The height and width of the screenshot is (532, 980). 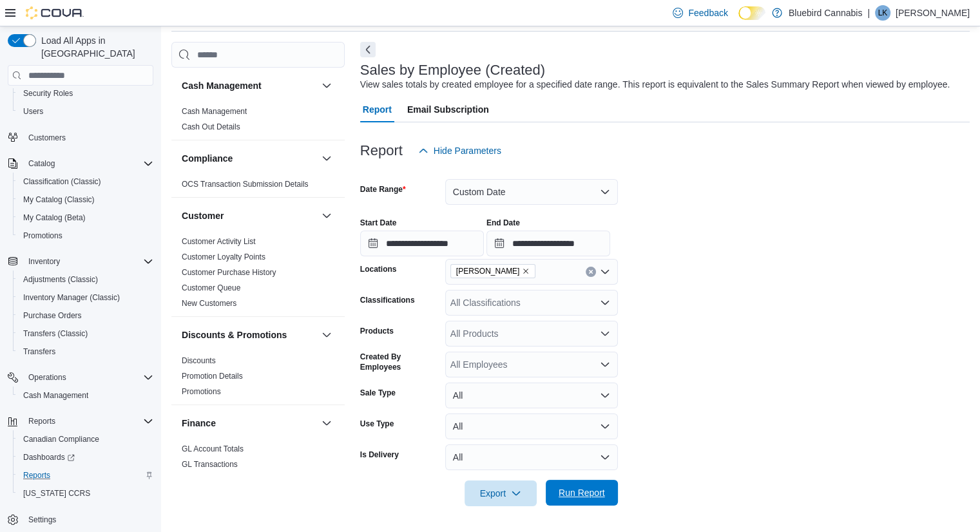 I want to click on button: Adjustments (Classic), so click(x=86, y=280).